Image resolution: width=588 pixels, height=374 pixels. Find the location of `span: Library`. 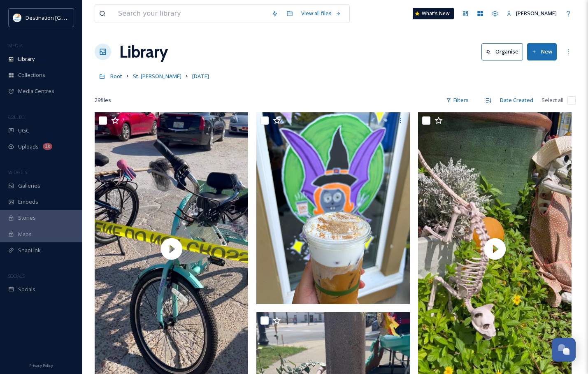

span: Library is located at coordinates (26, 59).